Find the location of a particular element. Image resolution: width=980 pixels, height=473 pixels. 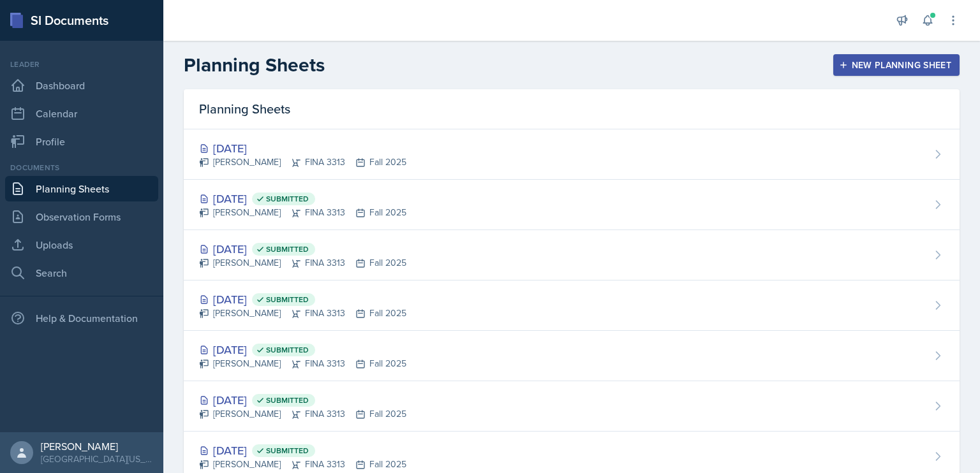

div: Help & Documentation is located at coordinates (82, 318).